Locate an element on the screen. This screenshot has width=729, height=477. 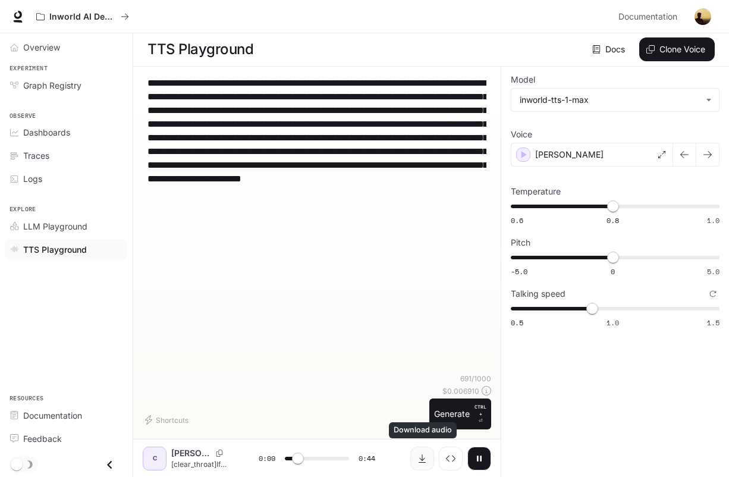
span: Traces is located at coordinates (36, 155).